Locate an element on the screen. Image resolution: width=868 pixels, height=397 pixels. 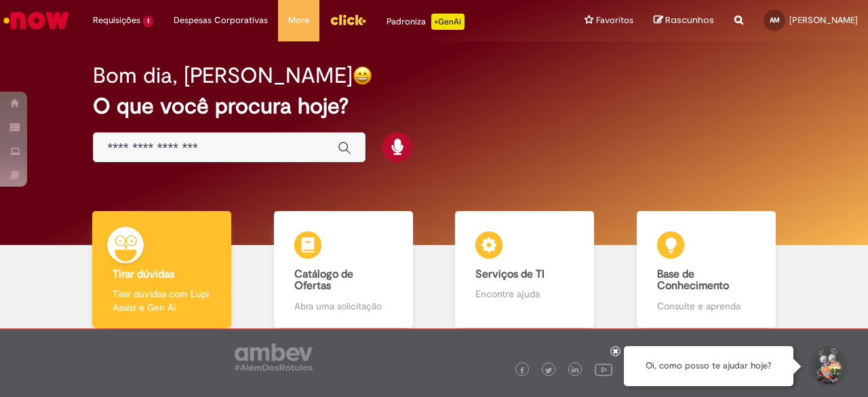
span: Requisições is located at coordinates (117, 20).